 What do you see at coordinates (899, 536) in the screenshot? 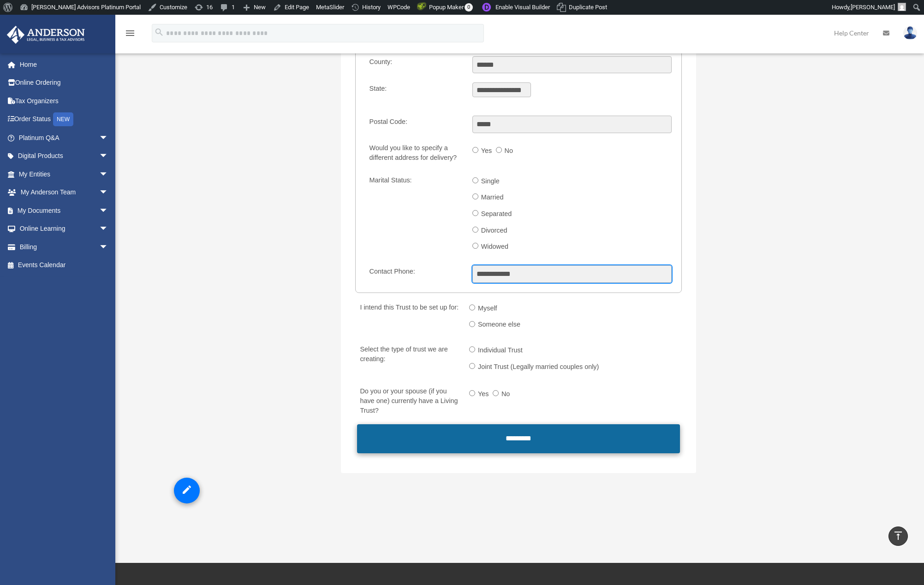
I see `i: vertical_align_top` at bounding box center [899, 536].